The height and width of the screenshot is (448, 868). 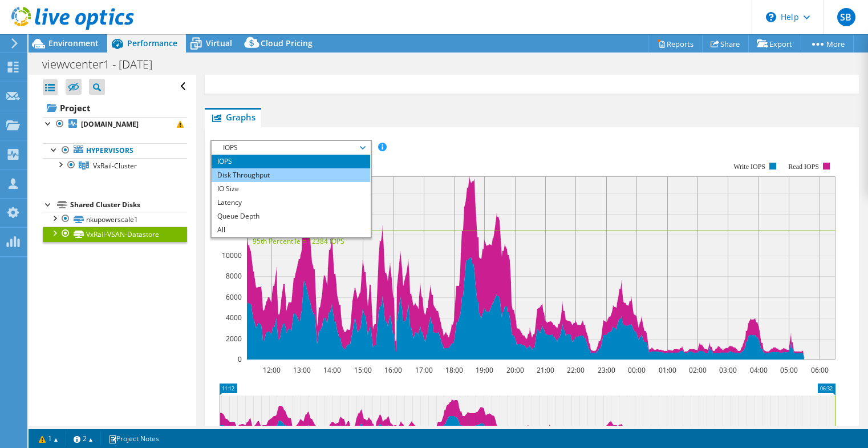 I want to click on text: Write IOPS, so click(x=750, y=167).